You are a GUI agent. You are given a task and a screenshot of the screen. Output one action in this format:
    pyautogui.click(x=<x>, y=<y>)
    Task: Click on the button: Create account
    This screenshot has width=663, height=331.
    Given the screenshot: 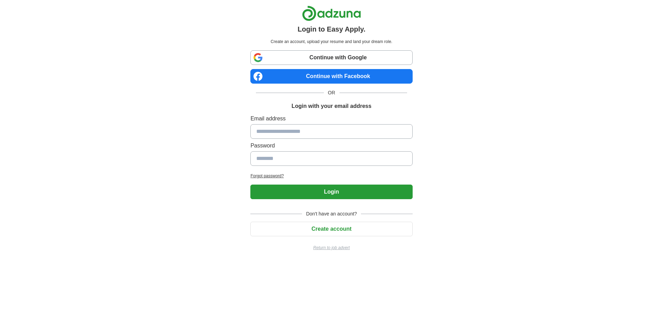 What is the action you would take?
    pyautogui.click(x=331, y=229)
    